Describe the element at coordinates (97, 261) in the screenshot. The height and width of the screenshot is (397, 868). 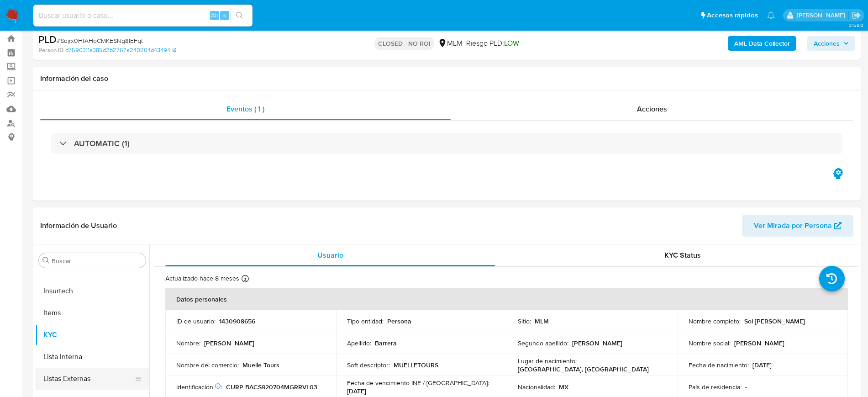
I see `input: Buscar` at that location.